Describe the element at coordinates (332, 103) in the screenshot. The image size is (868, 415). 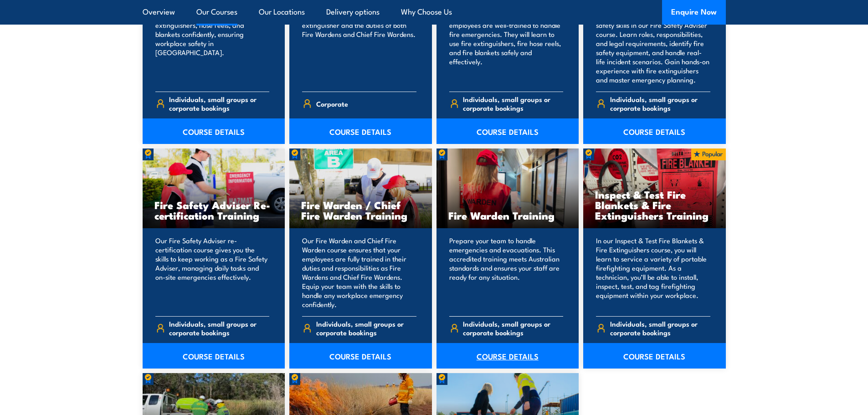
I see `span: Corporate` at that location.